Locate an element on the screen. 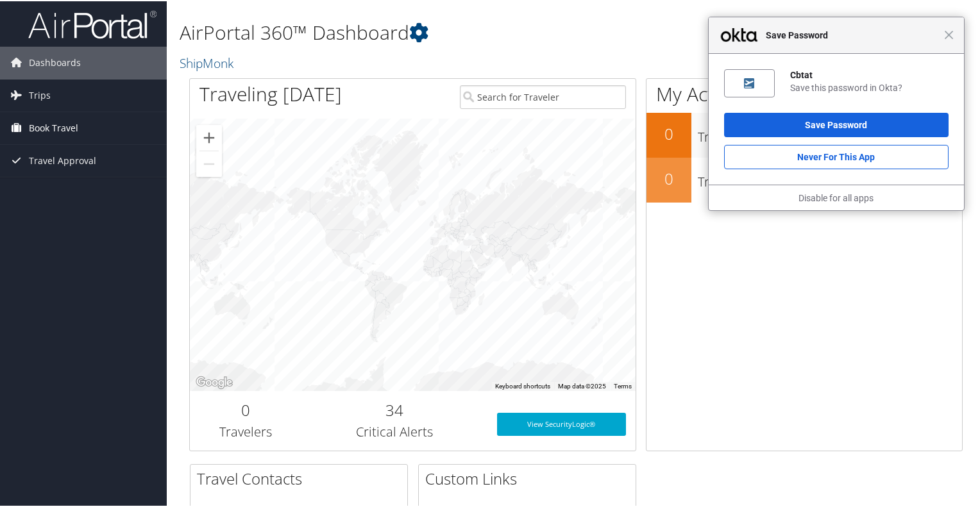 The image size is (980, 507). span: Travel Approval is located at coordinates (62, 160).